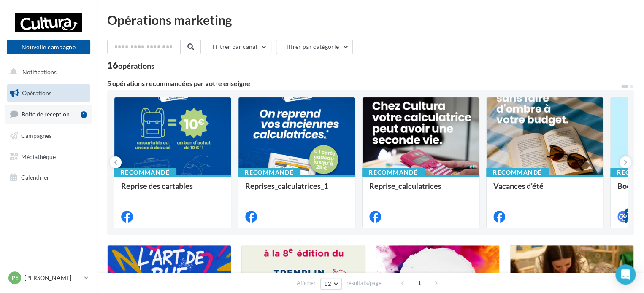  Describe the element at coordinates (37, 93) in the screenshot. I see `span: Opérations` at that location.